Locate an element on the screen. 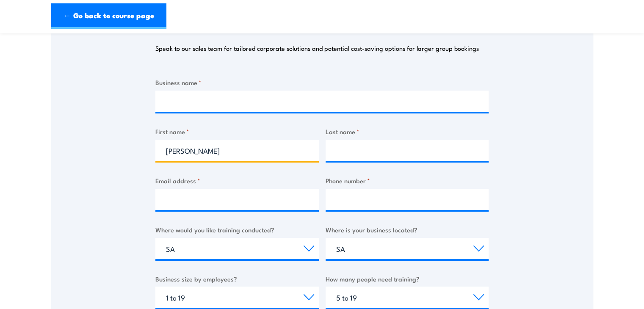 The width and height of the screenshot is (644, 309). label: Business name is located at coordinates (322, 82).